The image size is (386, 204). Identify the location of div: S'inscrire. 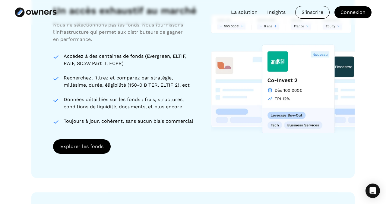
(312, 12).